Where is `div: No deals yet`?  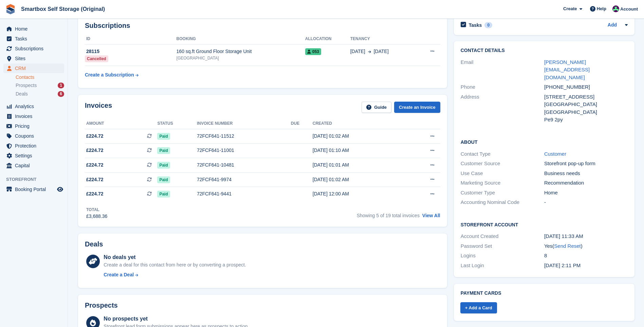
div: No deals yet is located at coordinates (175, 257).